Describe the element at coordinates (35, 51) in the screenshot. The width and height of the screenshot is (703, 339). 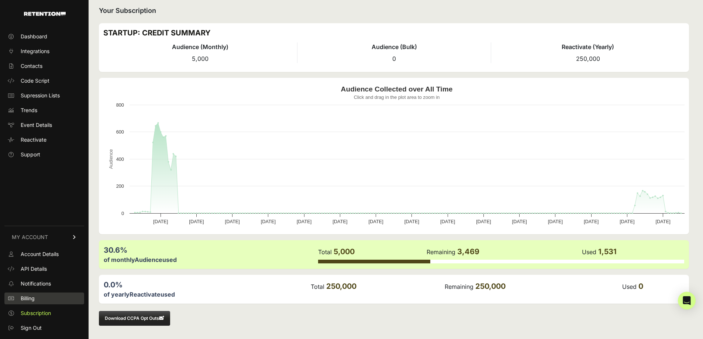
I see `span: Integrations` at that location.